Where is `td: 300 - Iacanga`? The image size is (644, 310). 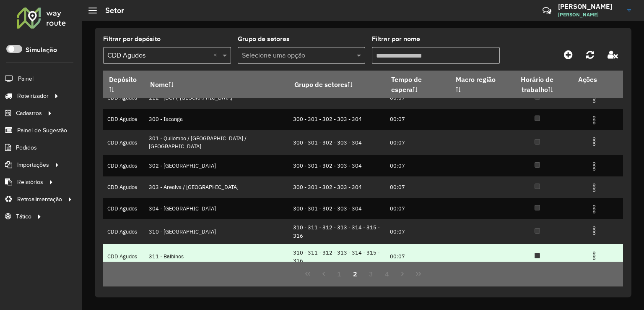
td: 300 - Iacanga is located at coordinates (216, 119).